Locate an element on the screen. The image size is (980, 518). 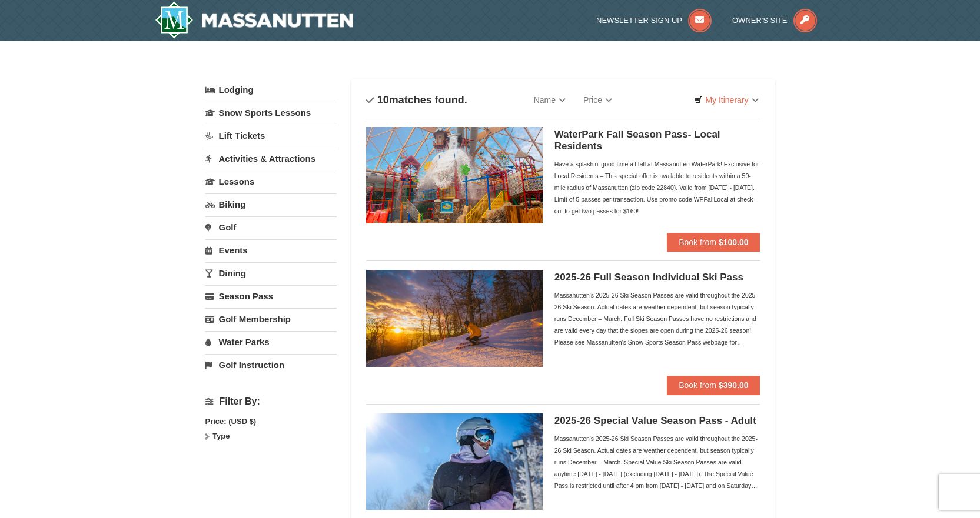
strong: Type is located at coordinates (221, 436).